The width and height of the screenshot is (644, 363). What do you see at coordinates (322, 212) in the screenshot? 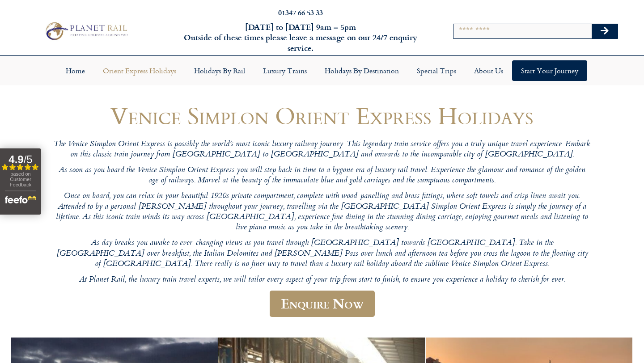
I see `p: Once on board, you can relax in your beautiful 1920s private compartment, complete with wood-pane...` at bounding box center [322, 212].